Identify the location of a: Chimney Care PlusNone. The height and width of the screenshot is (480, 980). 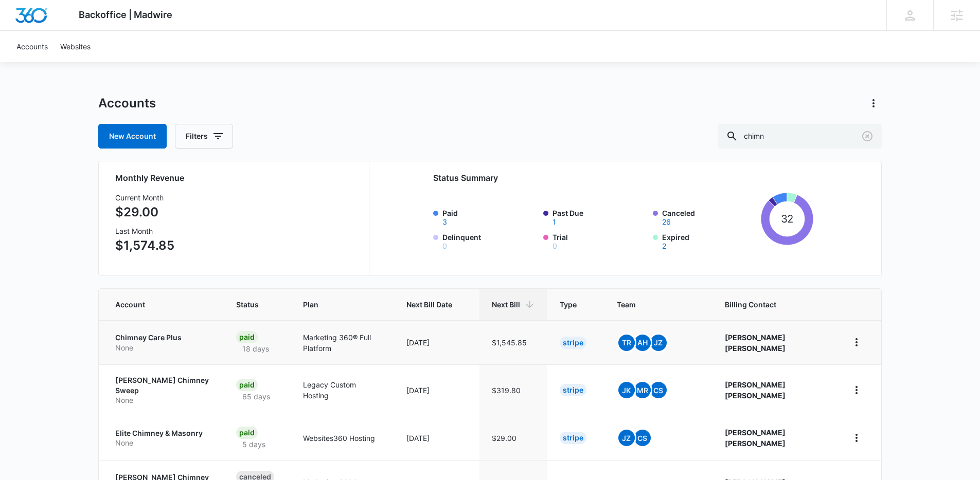
(163, 342).